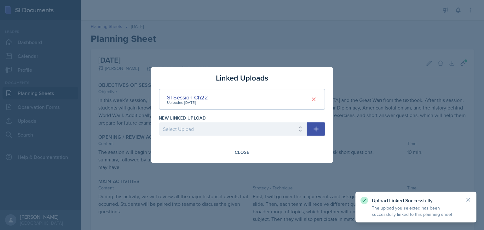  I want to click on h3: Linked Uploads, so click(242, 78).